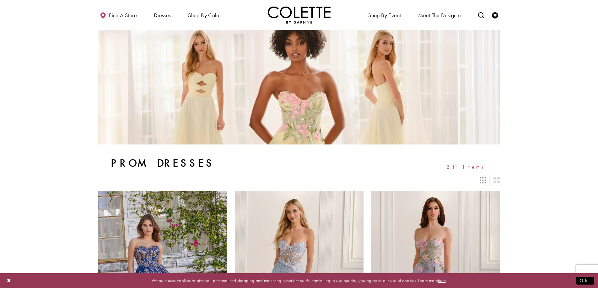 The width and height of the screenshot is (598, 288). I want to click on a: Toggle search, so click(481, 15).